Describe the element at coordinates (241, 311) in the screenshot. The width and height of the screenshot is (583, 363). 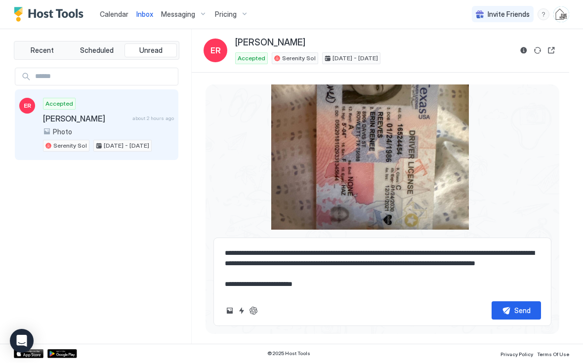
I see `button: Quick reply` at that location.